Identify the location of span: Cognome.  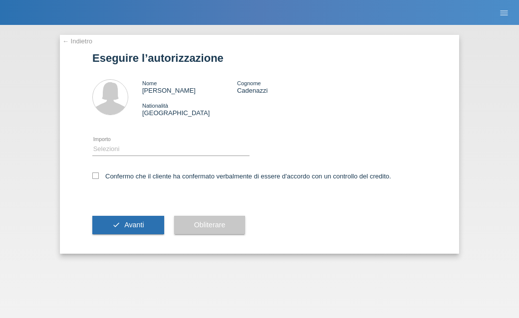
(249, 83).